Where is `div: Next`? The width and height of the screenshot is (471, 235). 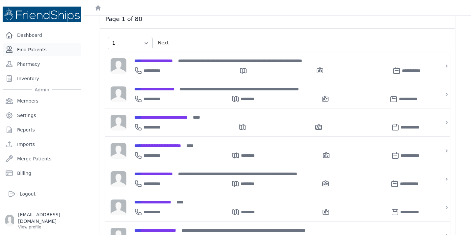
div: Next is located at coordinates (163, 43).